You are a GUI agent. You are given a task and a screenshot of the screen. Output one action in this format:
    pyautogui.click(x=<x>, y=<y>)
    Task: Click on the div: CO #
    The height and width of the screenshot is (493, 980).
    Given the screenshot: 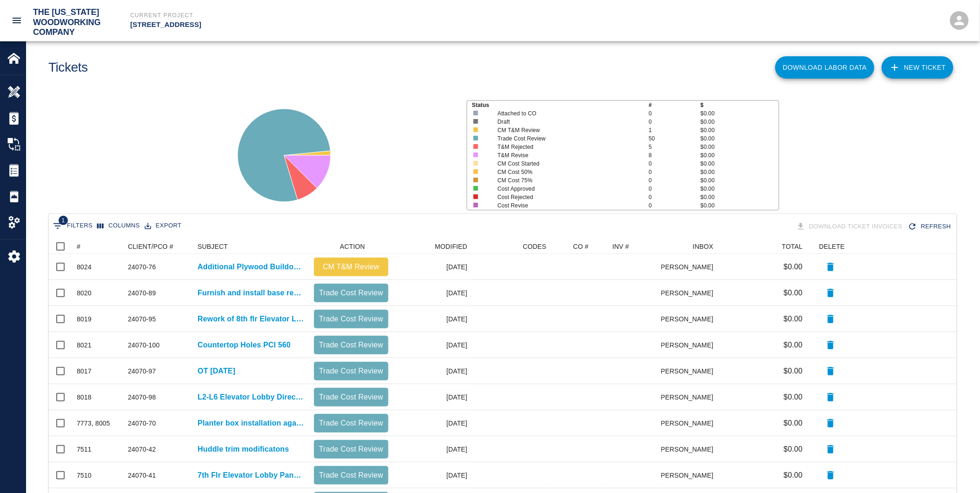 What is the action you would take?
    pyautogui.click(x=579, y=247)
    